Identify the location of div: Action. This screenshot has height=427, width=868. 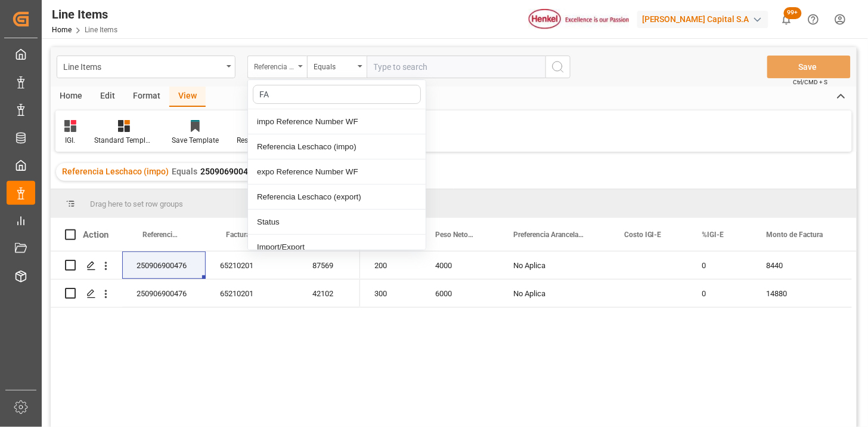
(95, 235).